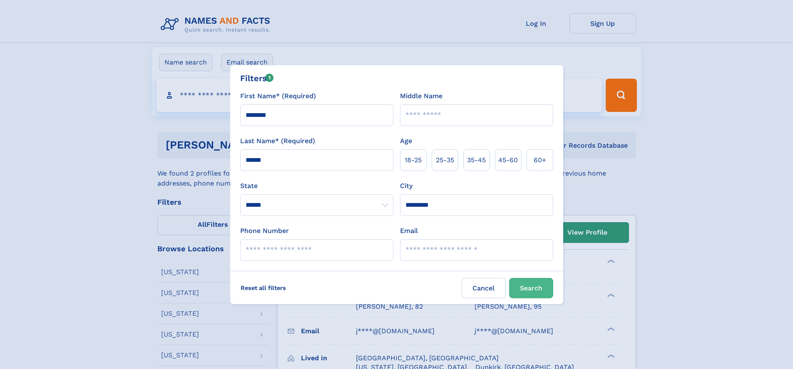 The height and width of the screenshot is (369, 793). I want to click on label: Cancel, so click(484, 288).